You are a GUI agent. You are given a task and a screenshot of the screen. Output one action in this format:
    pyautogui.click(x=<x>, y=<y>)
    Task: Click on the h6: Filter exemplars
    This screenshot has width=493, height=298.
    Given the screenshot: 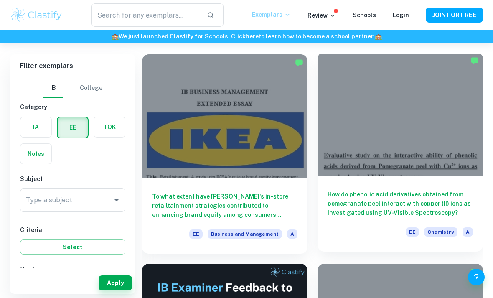 What is the action you would take?
    pyautogui.click(x=73, y=66)
    